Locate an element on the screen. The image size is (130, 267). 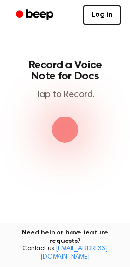
h1: Record a Voice Note for Docs is located at coordinates (65, 71).